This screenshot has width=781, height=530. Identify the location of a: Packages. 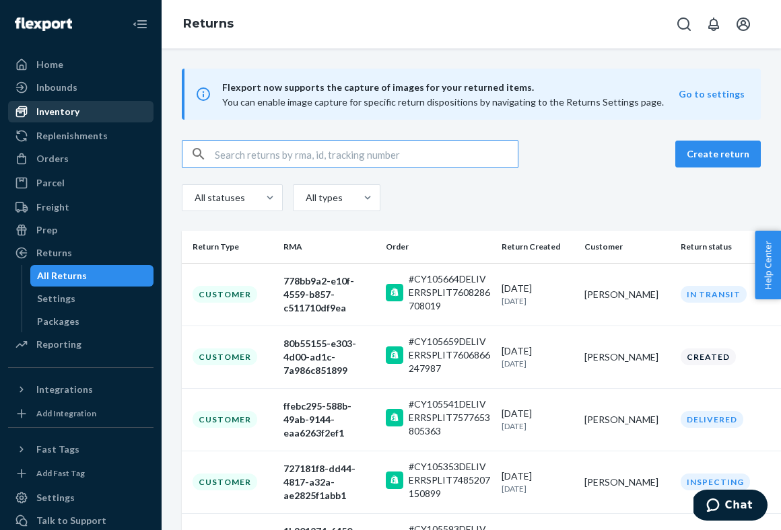
(92, 322).